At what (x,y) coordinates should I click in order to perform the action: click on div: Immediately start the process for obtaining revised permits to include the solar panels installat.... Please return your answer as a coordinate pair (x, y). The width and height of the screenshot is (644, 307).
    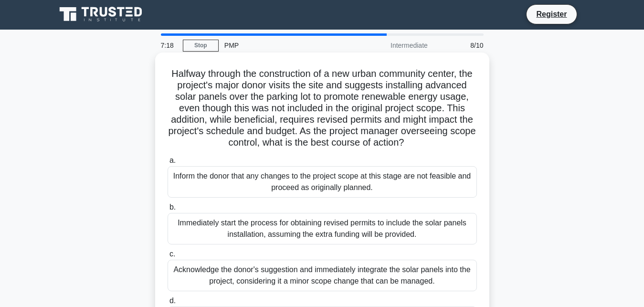
    Looking at the image, I should click on (323, 229).